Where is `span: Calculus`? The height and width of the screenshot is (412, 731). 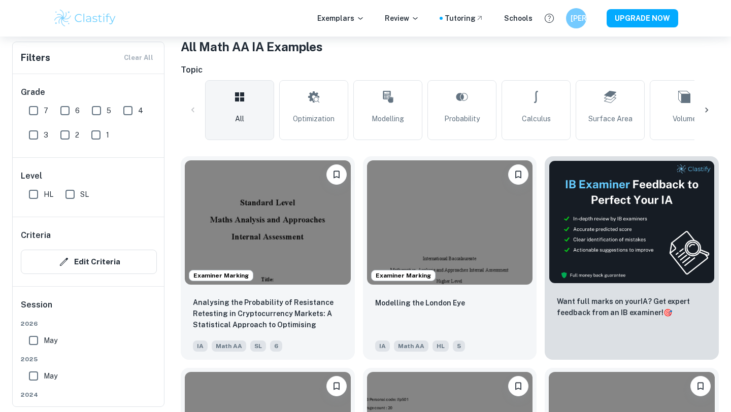 span: Calculus is located at coordinates (536, 119).